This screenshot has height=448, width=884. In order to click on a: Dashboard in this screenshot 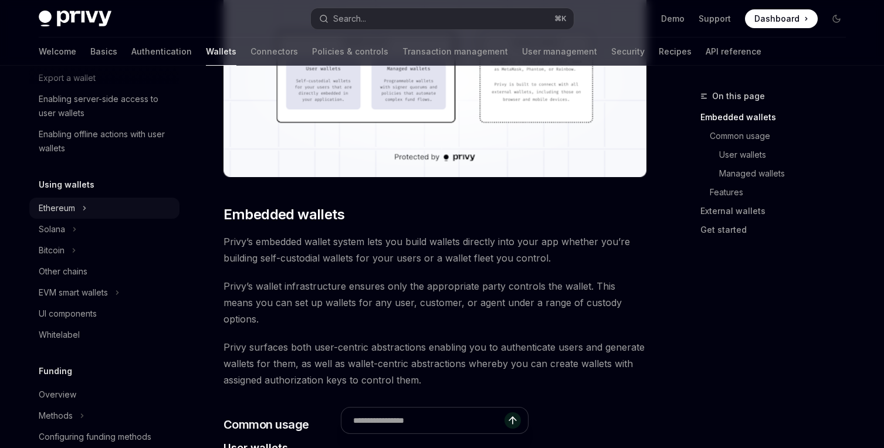, I will do `click(781, 19)`.